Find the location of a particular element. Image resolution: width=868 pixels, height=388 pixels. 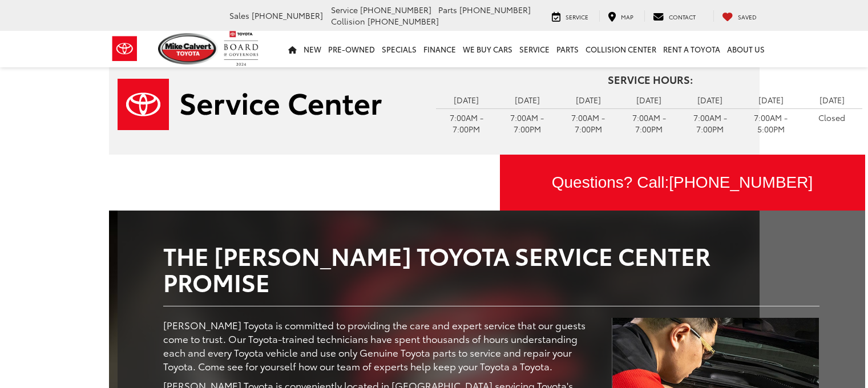

span: Map is located at coordinates (628, 17).